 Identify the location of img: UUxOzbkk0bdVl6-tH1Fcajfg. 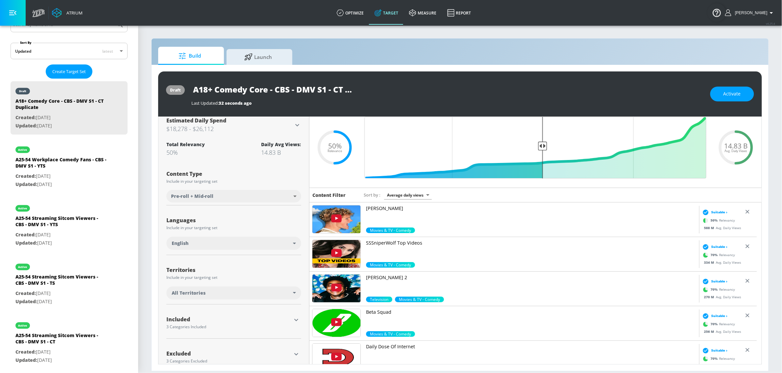
(337, 323).